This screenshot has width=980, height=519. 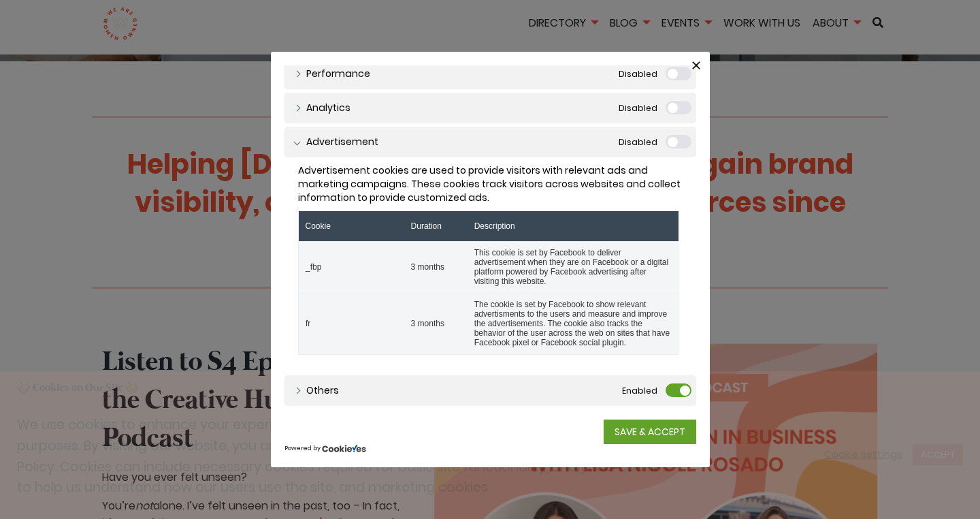 What do you see at coordinates (350, 324) in the screenshot?
I see `td: fr` at bounding box center [350, 324].